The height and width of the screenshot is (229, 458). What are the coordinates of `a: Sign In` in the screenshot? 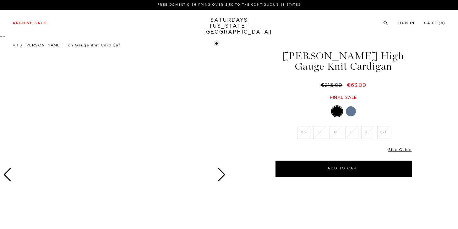 It's located at (406, 23).